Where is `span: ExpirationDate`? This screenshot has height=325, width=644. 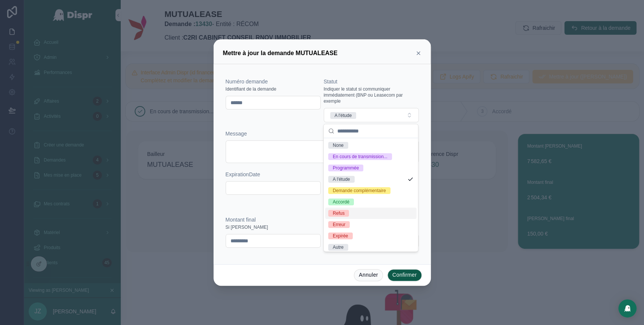
span: ExpirationDate is located at coordinates (243, 175).